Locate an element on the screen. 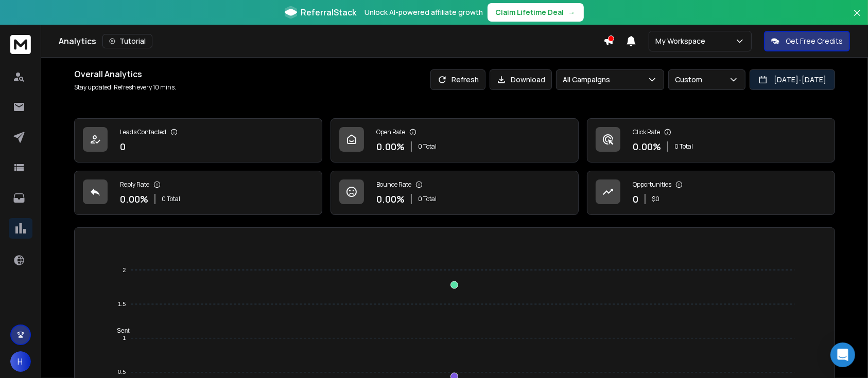  button: Tutorial is located at coordinates (127, 41).